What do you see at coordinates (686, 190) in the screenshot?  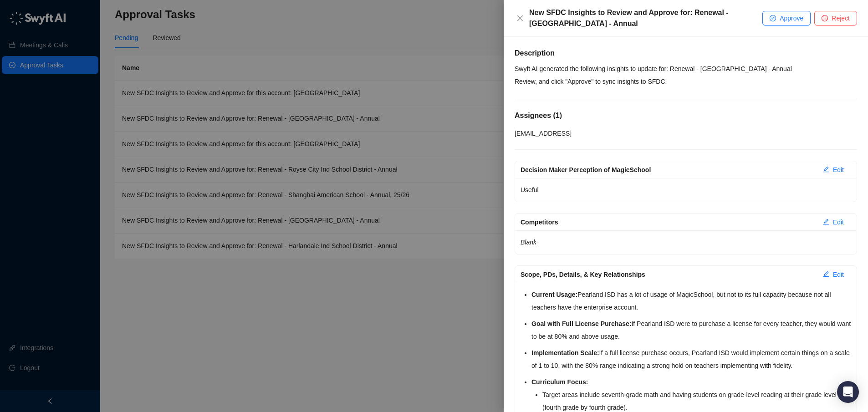 I see `p: Useful` at bounding box center [686, 190].